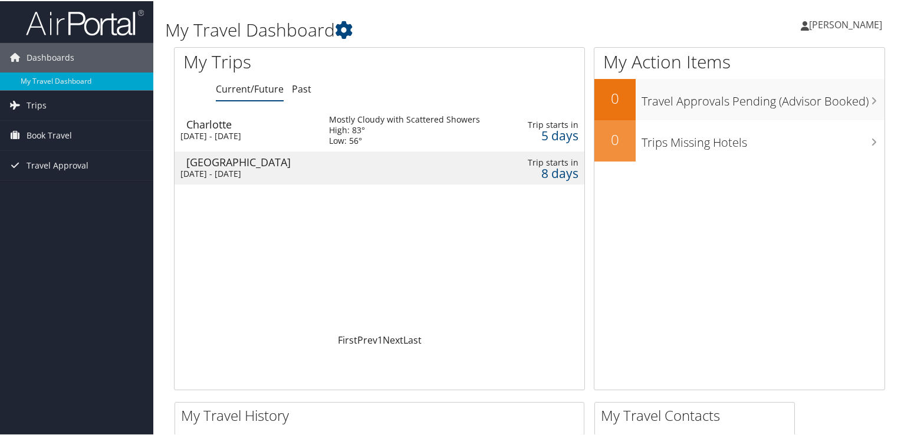 This screenshot has width=901, height=435. What do you see at coordinates (698, 415) in the screenshot?
I see `h2: My Travel Contacts` at bounding box center [698, 415].